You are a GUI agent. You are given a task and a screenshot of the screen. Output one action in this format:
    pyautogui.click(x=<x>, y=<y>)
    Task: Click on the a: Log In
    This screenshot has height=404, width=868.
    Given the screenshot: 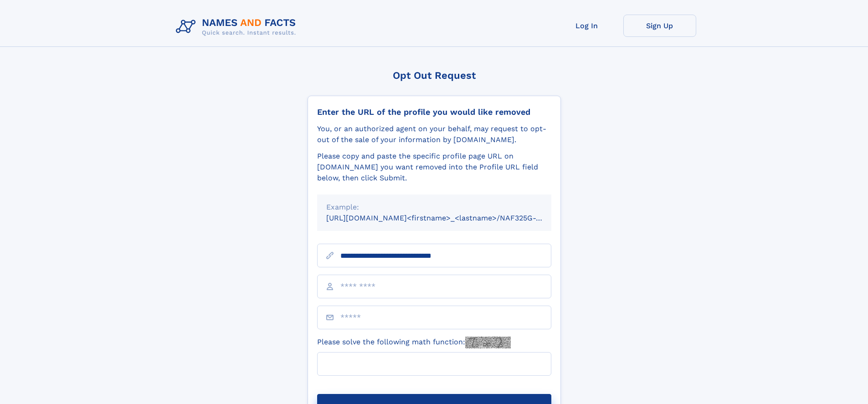 What is the action you would take?
    pyautogui.click(x=587, y=25)
    